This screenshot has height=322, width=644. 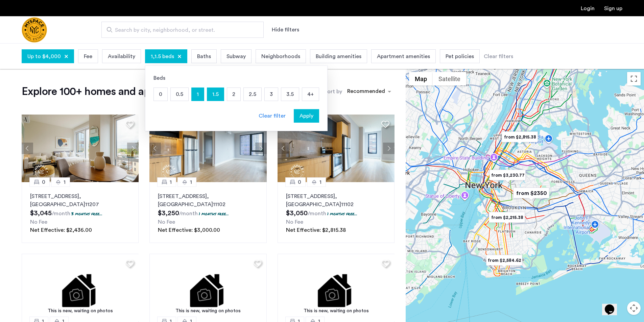 What do you see at coordinates (281, 57) in the screenshot?
I see `span: Neighborhoods` at bounding box center [281, 57].